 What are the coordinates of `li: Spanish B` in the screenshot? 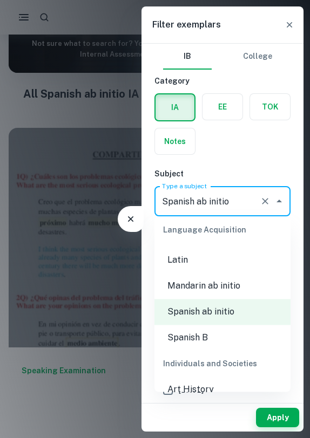 It's located at (222, 338).